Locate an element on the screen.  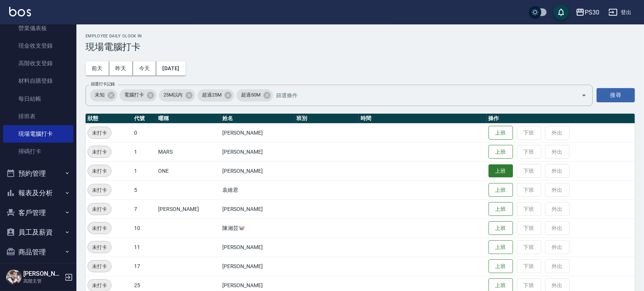
button: 前天 is located at coordinates (97, 68).